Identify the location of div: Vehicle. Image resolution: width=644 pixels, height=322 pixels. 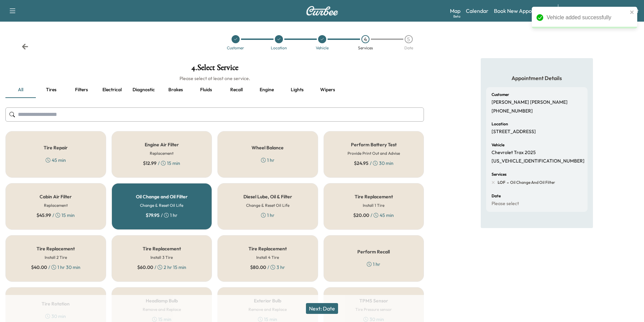
(322, 48).